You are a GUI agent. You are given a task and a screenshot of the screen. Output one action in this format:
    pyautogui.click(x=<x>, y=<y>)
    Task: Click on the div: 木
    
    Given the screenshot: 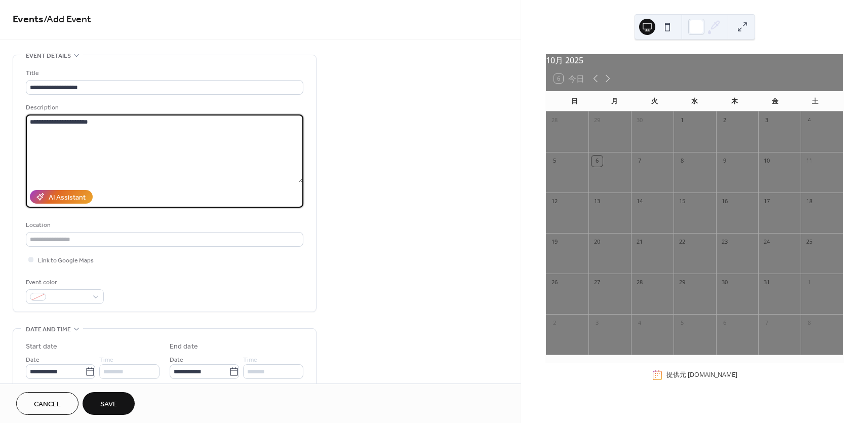 What is the action you would take?
    pyautogui.click(x=734, y=101)
    